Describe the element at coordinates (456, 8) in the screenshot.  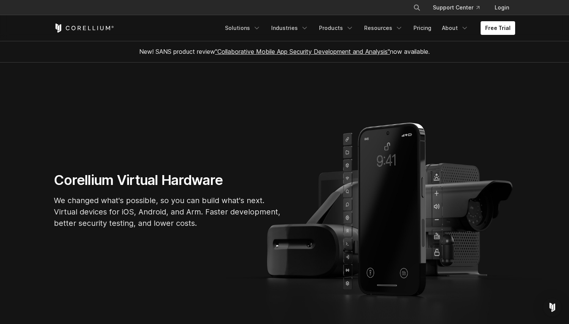
I see `a: Support Center` at that location.